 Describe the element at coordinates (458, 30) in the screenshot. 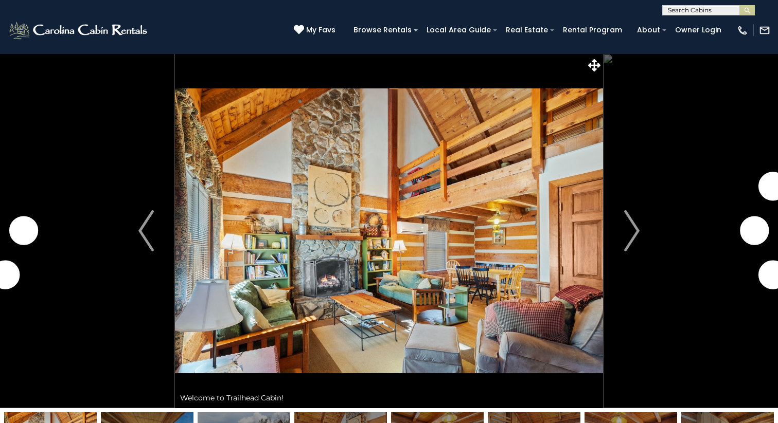

I see `a: Local Area Guide` at that location.